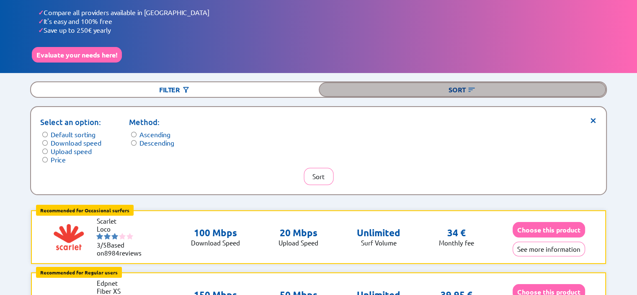 This screenshot has width=637, height=295. What do you see at coordinates (115, 236) in the screenshot?
I see `img: starnr3` at bounding box center [115, 236].